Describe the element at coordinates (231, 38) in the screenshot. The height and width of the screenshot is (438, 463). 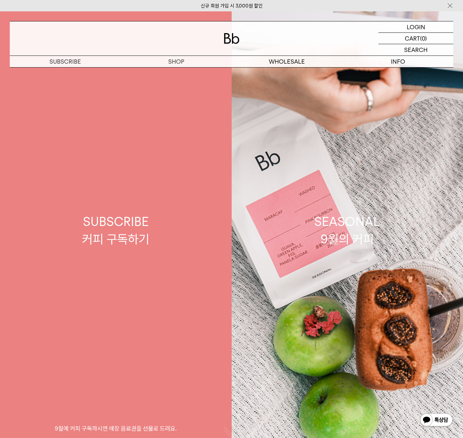
I see `img: 로고` at that location.